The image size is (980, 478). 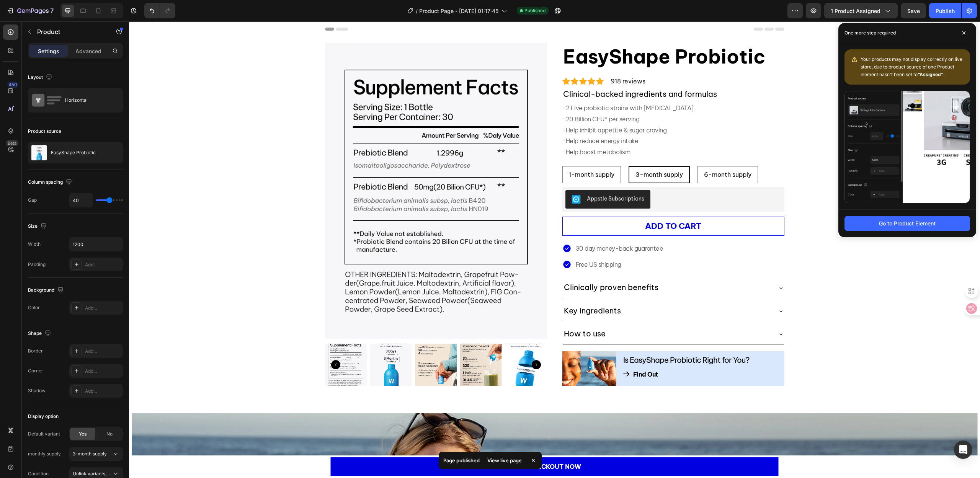 What do you see at coordinates (544, 97) in the screenshot?
I see `p: · 20 Billion CFU* per serving` at bounding box center [544, 97].